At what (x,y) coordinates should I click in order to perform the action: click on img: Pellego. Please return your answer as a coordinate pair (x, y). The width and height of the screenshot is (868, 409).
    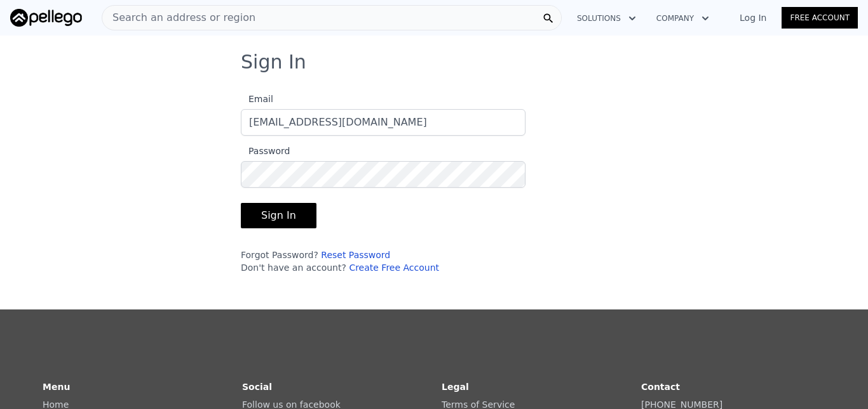
    Looking at the image, I should click on (46, 18).